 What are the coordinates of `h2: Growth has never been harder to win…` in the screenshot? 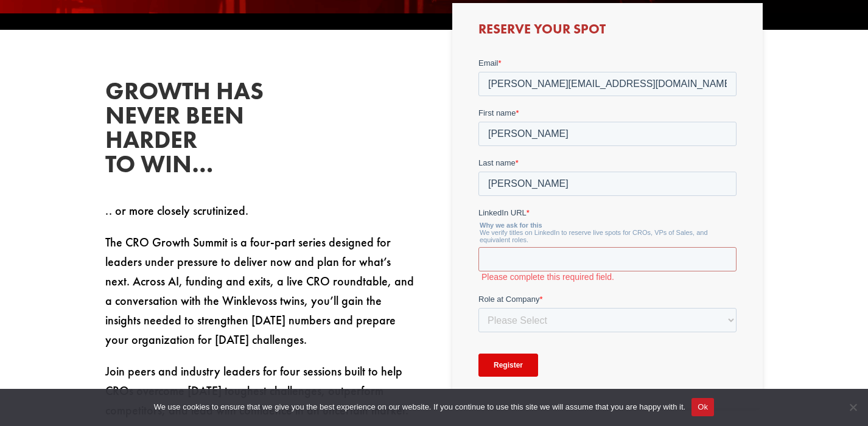 It's located at (197, 131).